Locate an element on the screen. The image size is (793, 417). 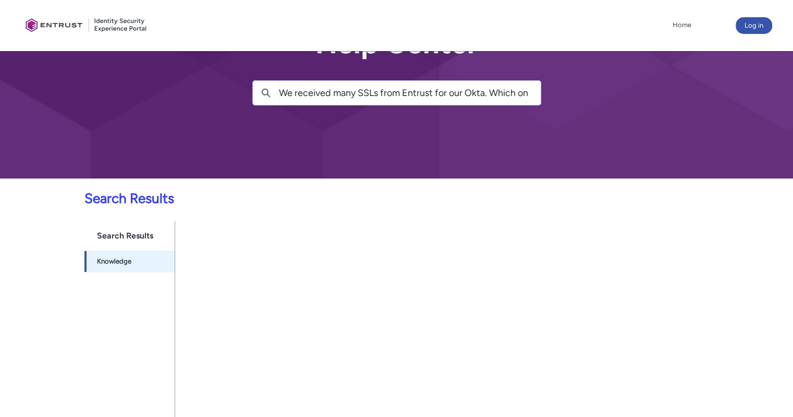
a: Home is located at coordinates (682, 25).